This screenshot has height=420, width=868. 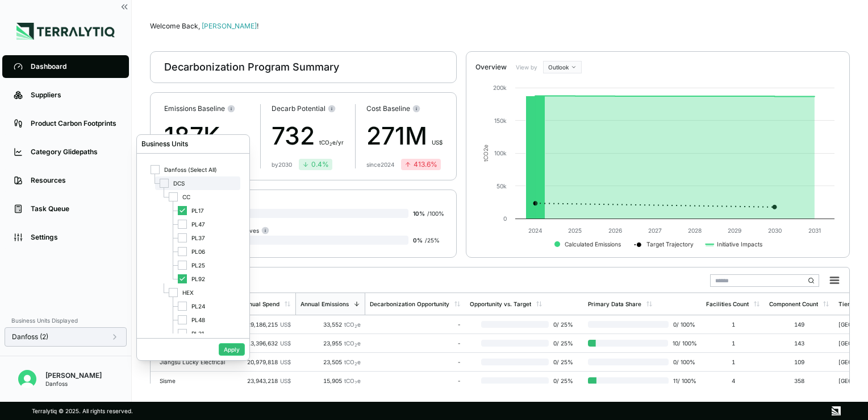 I want to click on text: Calculated Emissions, so click(x=593, y=244).